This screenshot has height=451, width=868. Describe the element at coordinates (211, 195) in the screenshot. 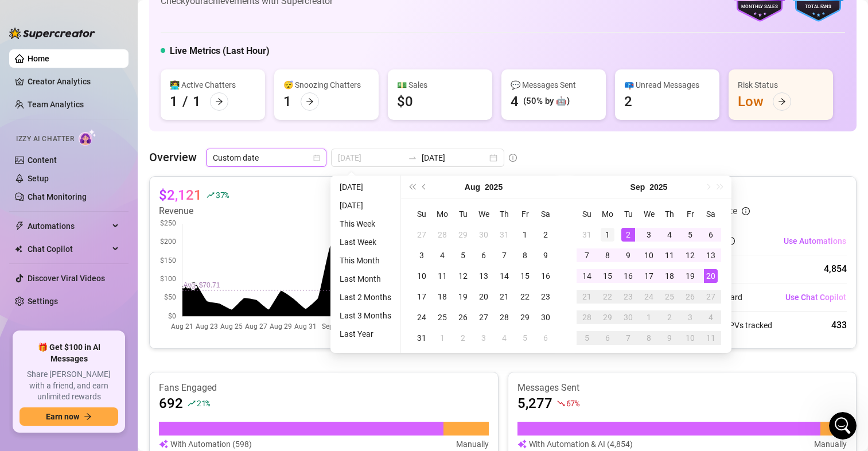

I see `span: rise` at that location.